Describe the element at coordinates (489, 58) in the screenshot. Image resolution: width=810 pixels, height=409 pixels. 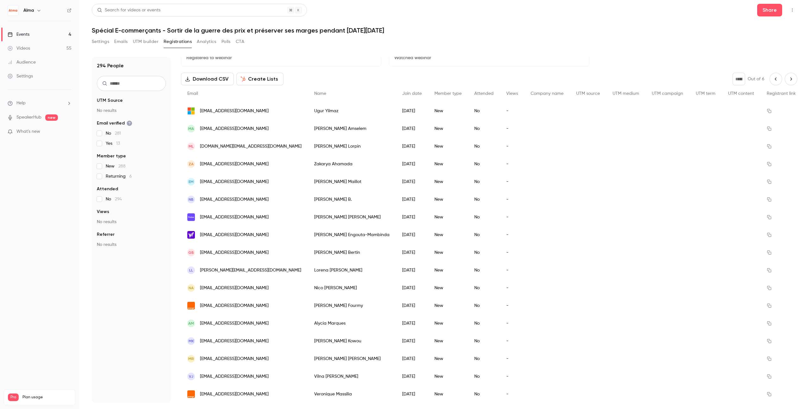
I see `p: Watched webinar` at that location.